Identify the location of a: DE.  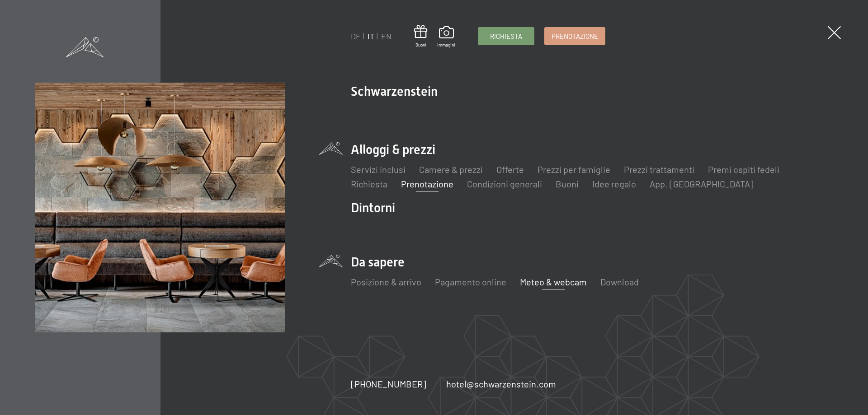
(356, 36).